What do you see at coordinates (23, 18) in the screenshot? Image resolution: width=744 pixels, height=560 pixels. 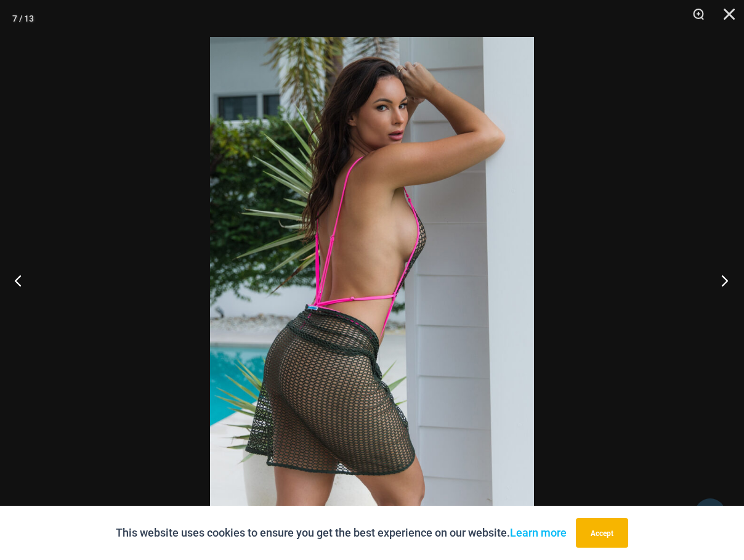 I see `div: 7 / 13` at bounding box center [23, 18].